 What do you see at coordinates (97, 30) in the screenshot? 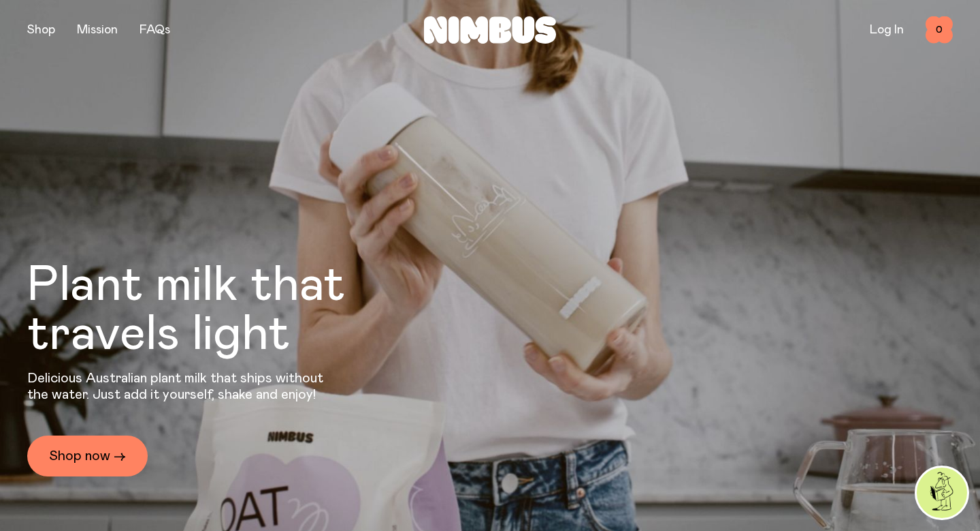
I see `a: Mission` at bounding box center [97, 30].